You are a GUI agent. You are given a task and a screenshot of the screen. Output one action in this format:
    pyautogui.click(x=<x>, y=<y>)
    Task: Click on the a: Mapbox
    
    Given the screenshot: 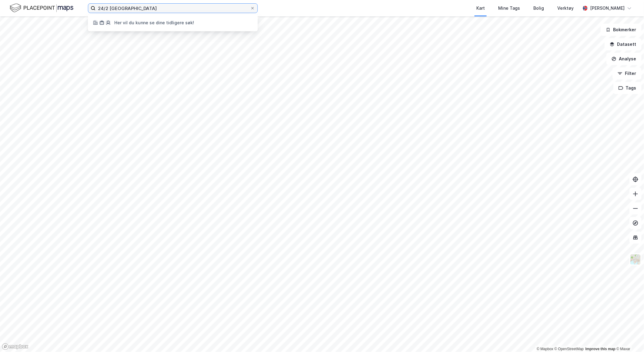 What is the action you would take?
    pyautogui.click(x=545, y=349)
    